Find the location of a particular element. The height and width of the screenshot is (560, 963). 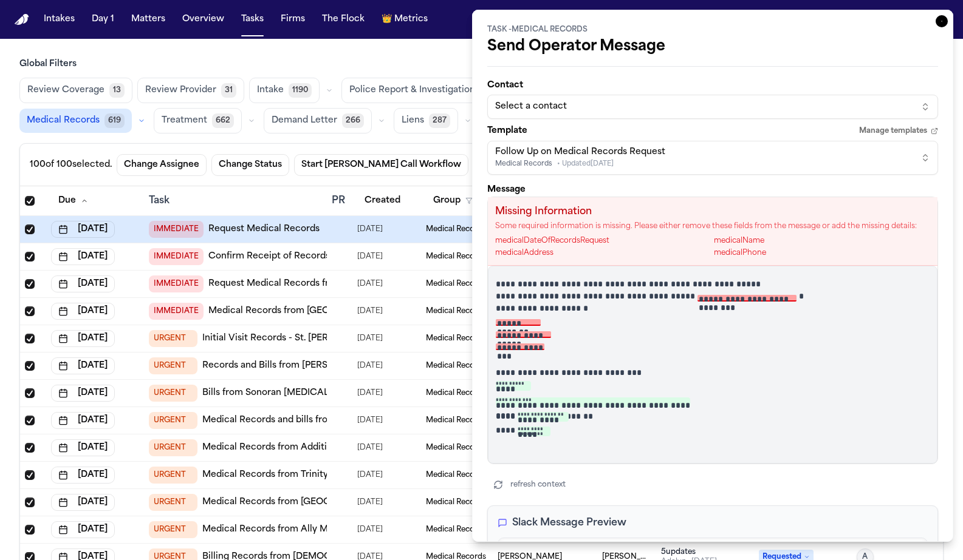

button: Intakes is located at coordinates (59, 20).